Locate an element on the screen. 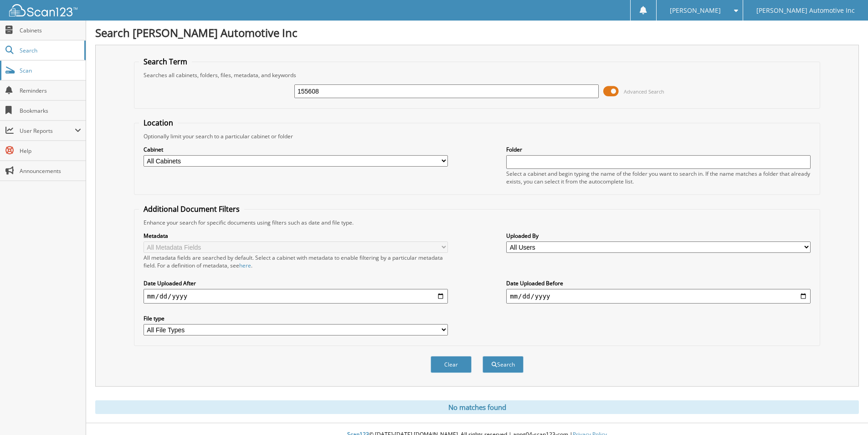  div: Searches all cabinets, folders, files, metadata, and keywords is located at coordinates (477, 75).